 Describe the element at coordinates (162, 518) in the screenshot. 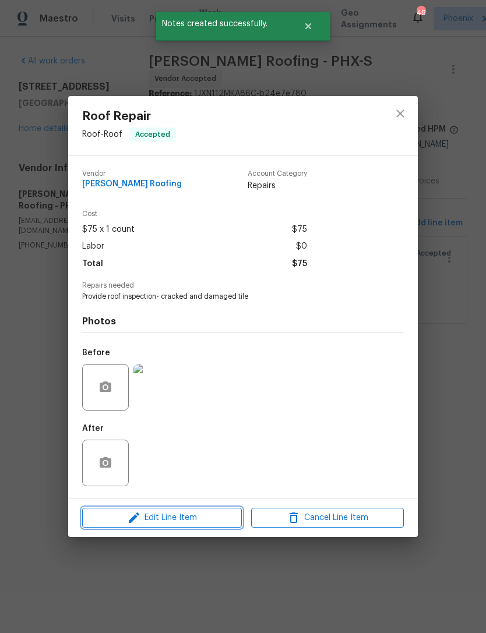

I see `span: Edit Line Item` at that location.